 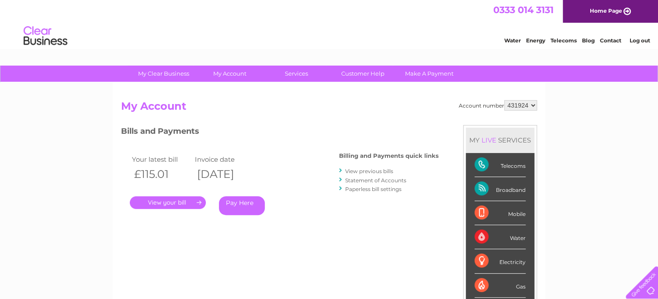 I want to click on a: View previous bills, so click(x=369, y=171).